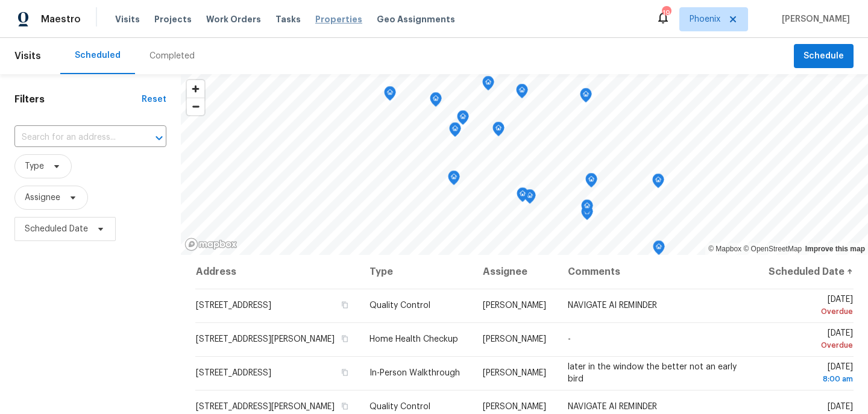  I want to click on span: Type, so click(35, 166).